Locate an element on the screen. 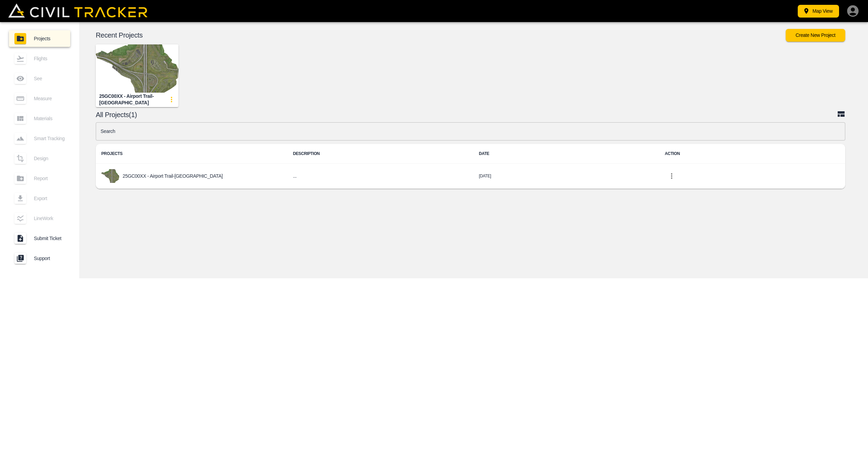  a: Submit Ticket is located at coordinates (40, 238).